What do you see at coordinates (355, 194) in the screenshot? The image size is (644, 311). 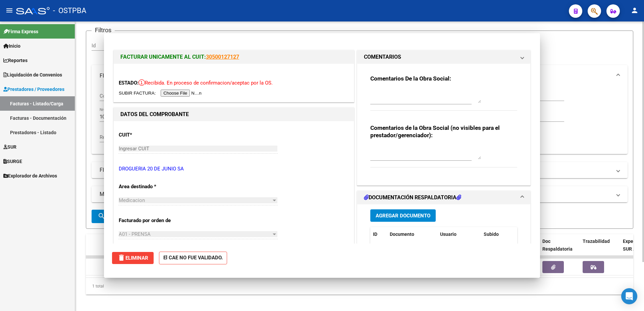 I see `mat-panel-title: MAS FILTROS` at bounding box center [355, 194].